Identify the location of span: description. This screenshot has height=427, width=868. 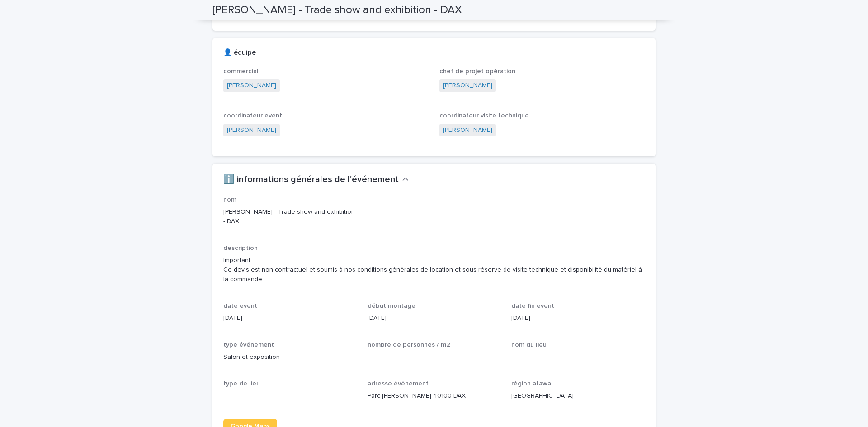
(241, 248).